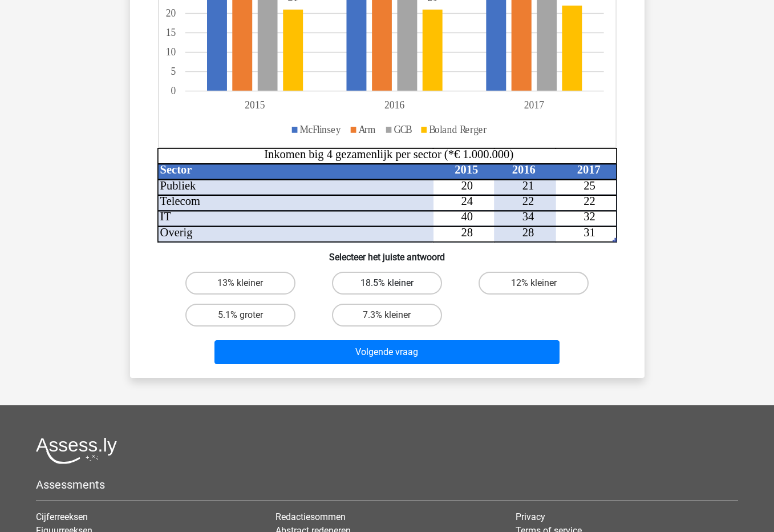 The width and height of the screenshot is (774, 532). I want to click on a: Redactiesommen, so click(310, 517).